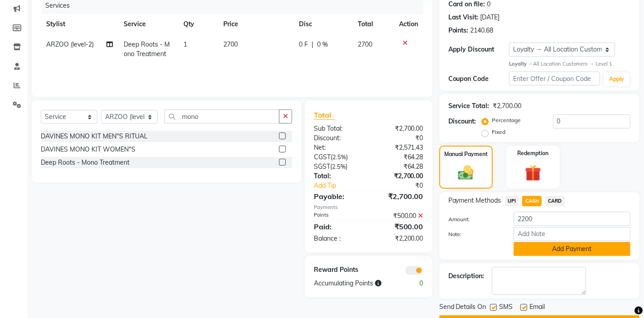 This screenshot has width=644, height=318. Describe the element at coordinates (94, 137) in the screenshot. I see `div: DAVINES MONO KIT MEN"S RITUAL` at that location.